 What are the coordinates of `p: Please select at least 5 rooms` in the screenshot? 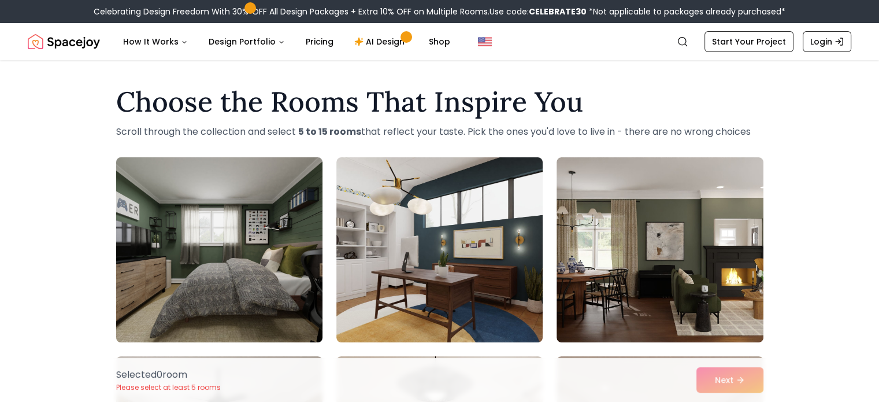 It's located at (168, 387).